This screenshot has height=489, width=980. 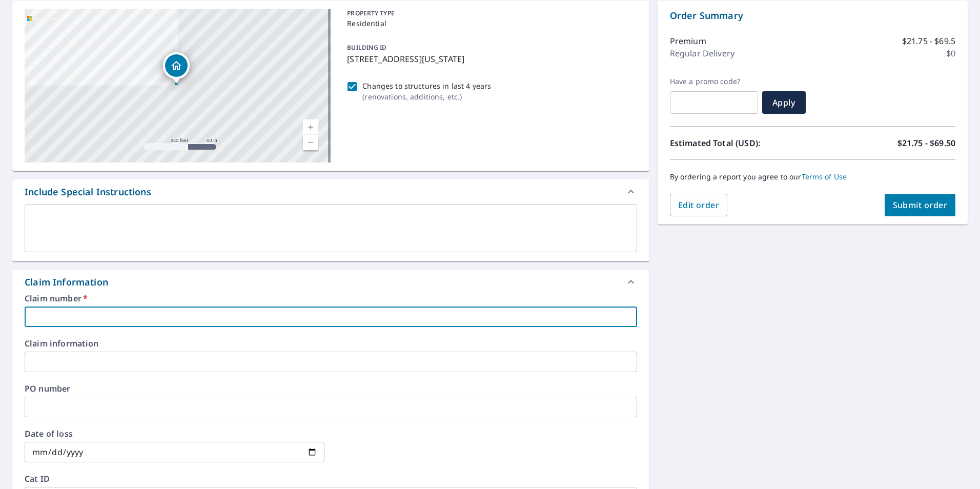 What do you see at coordinates (783, 103) in the screenshot?
I see `span: Apply` at bounding box center [783, 103].